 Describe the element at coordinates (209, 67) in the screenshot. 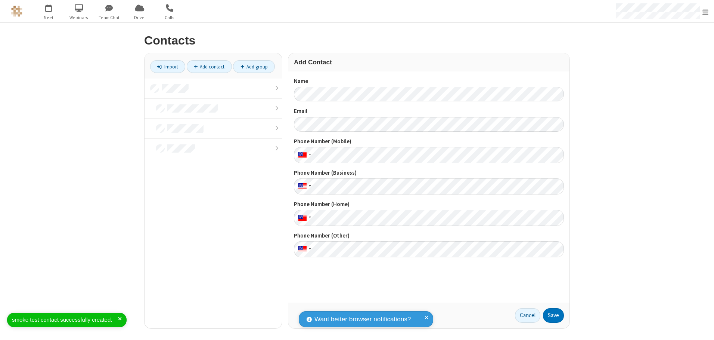

I see `a: Add contact` at that location.